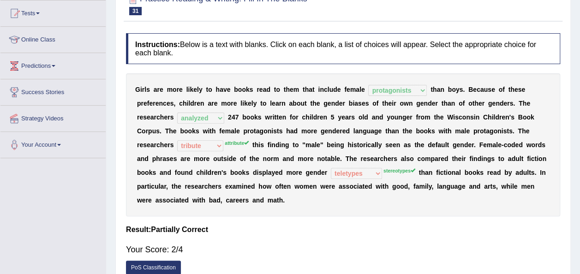 The height and width of the screenshot is (274, 580). Describe the element at coordinates (154, 131) in the screenshot. I see `b: u` at that location.